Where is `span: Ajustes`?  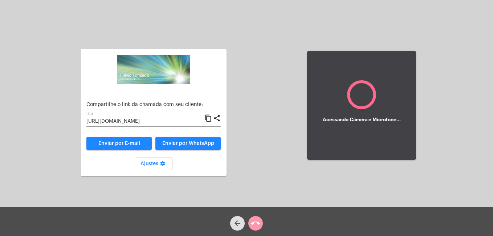
span: Ajustes is located at coordinates (153, 164).